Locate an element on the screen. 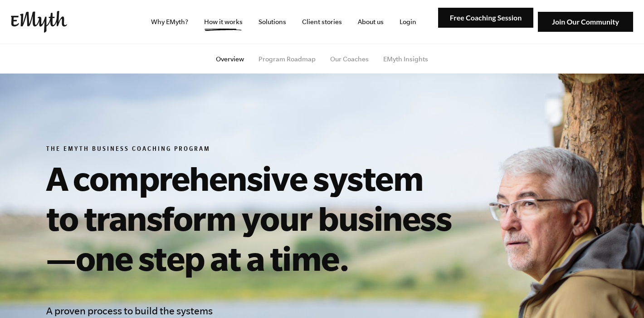  img: Join Our Community is located at coordinates (586, 22).